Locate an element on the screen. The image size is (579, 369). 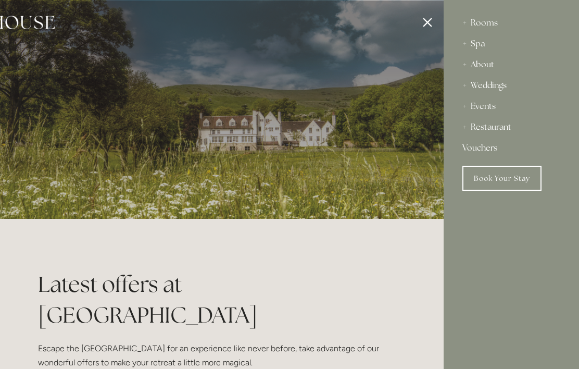
a: Book Your Stay is located at coordinates (502, 178).